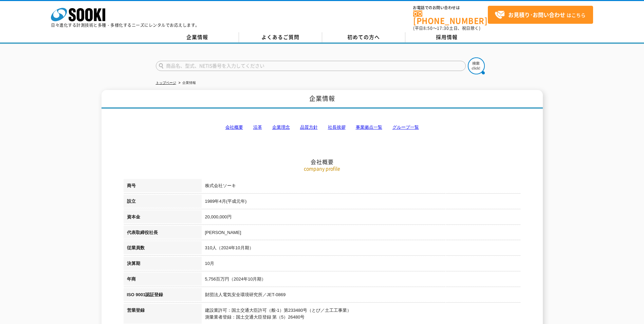 The image size is (644, 324). Describe the element at coordinates (322, 168) in the screenshot. I see `p: company profile` at that location.